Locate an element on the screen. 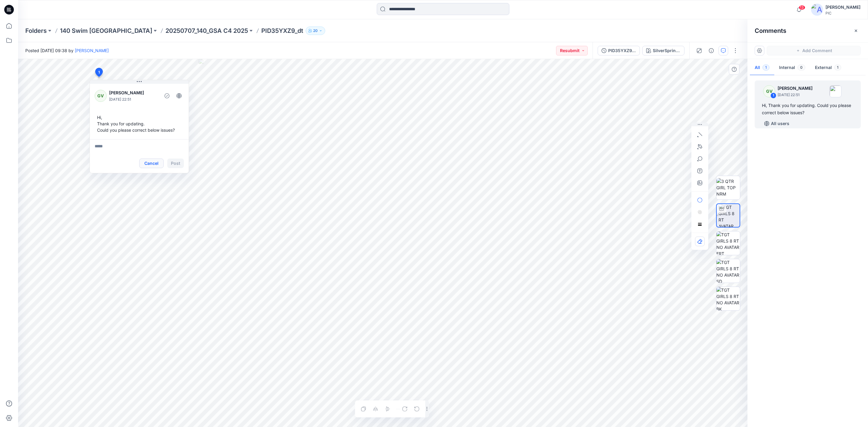 The height and width of the screenshot is (427, 868). p: 20 is located at coordinates (315, 31).